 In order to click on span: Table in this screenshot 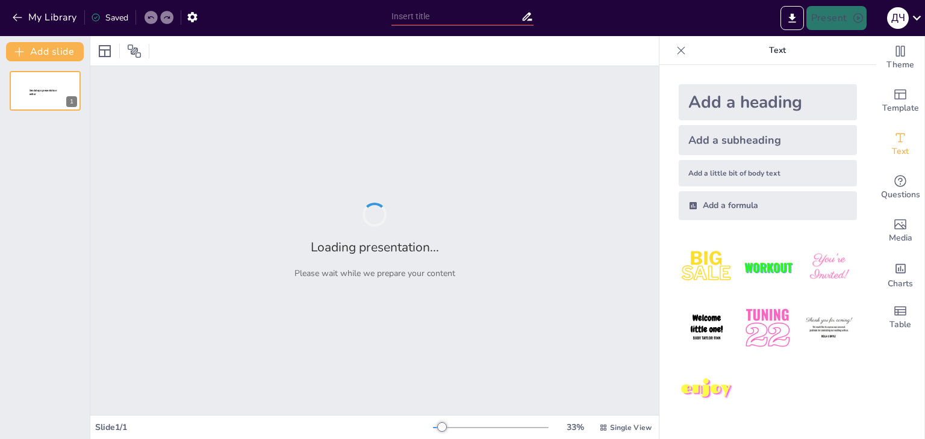, I will do `click(900, 325)`.